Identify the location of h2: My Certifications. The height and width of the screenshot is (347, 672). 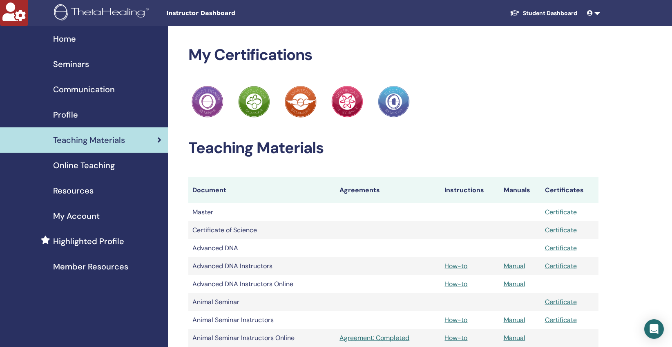
(394, 55).